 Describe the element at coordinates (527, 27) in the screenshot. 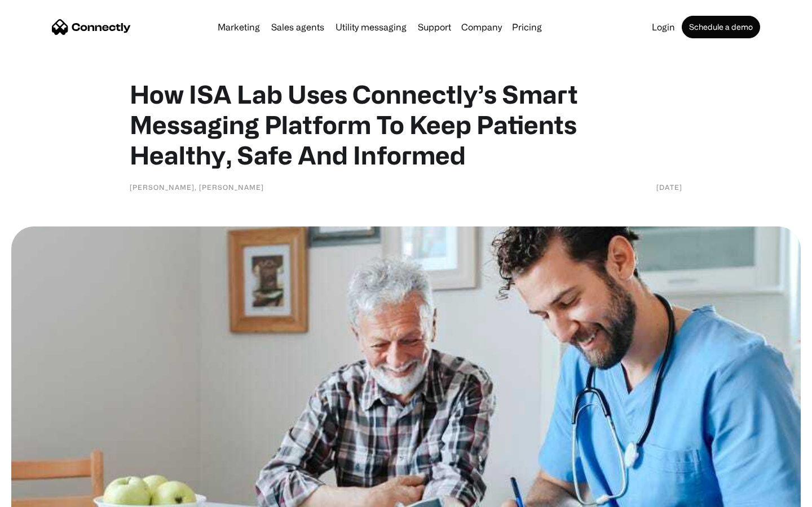

I see `a: Pricing` at that location.